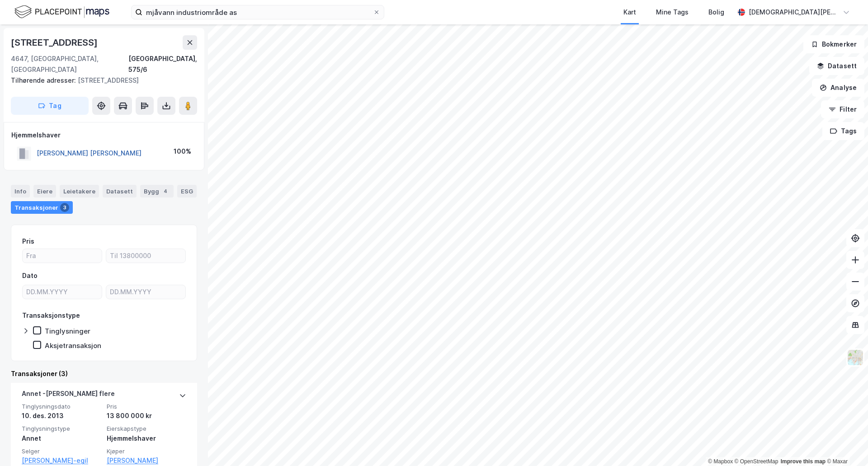  What do you see at coordinates (62, 451) in the screenshot?
I see `span: Selger` at bounding box center [62, 451].